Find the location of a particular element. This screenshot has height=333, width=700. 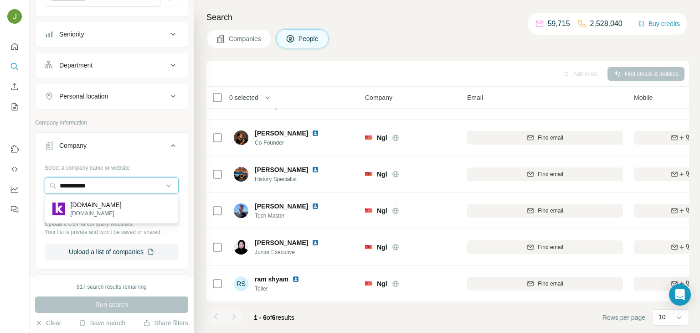

span: 0 selected is located at coordinates (244, 97).